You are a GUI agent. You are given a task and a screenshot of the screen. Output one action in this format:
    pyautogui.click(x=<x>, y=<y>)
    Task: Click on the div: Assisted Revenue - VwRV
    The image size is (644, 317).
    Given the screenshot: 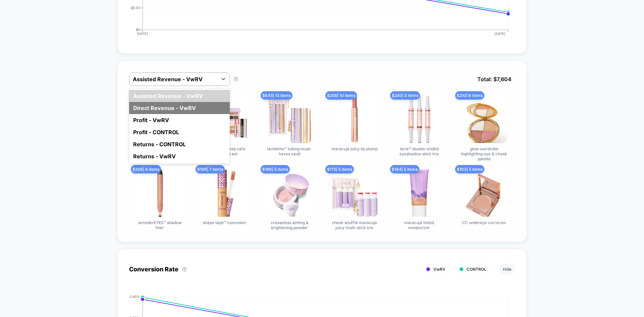 What is the action you would take?
    pyautogui.click(x=179, y=96)
    